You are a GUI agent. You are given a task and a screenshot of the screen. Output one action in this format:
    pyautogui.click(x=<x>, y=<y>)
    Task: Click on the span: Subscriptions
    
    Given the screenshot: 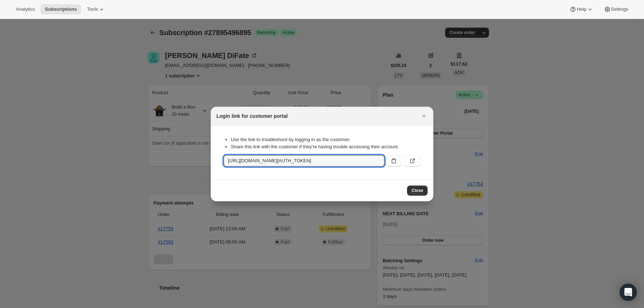 What is the action you would take?
    pyautogui.click(x=60, y=9)
    